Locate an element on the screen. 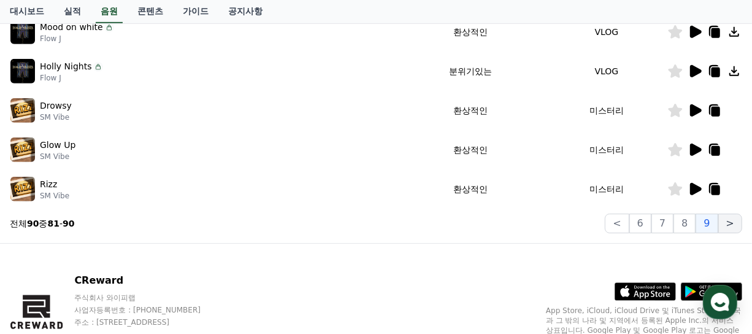  span: 대화 is located at coordinates (120, 256).